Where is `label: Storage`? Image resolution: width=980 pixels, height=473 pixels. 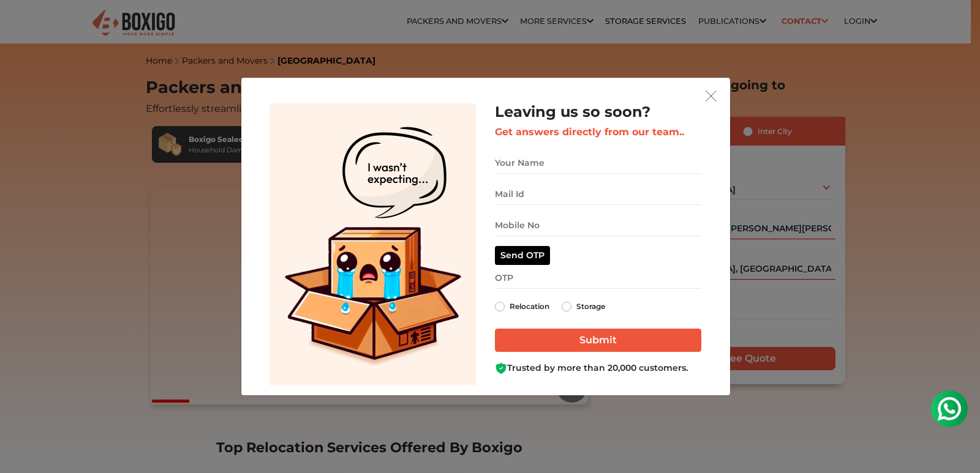 label: Storage is located at coordinates (590, 307).